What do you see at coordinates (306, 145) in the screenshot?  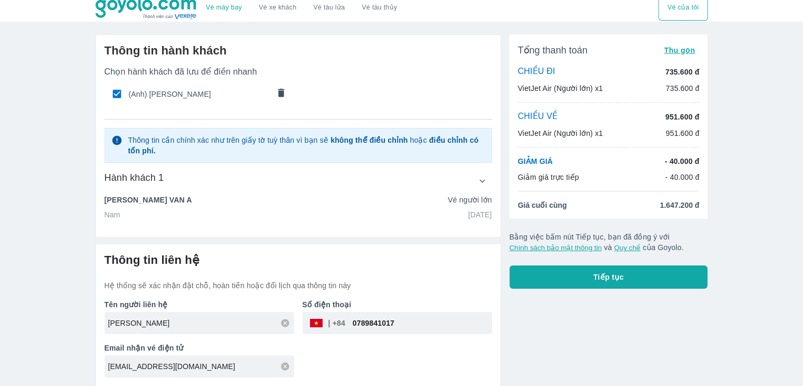 I see `p: Thông tin cần chính xác như trên giấy tờ tuỳ thân vì bạn sẽ hoặc` at bounding box center [306, 145].